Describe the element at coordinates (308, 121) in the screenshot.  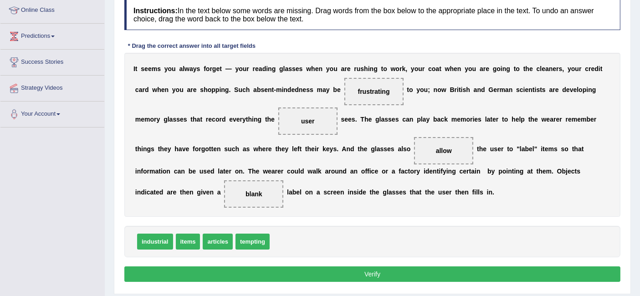
I see `span: Drop target` at that location.